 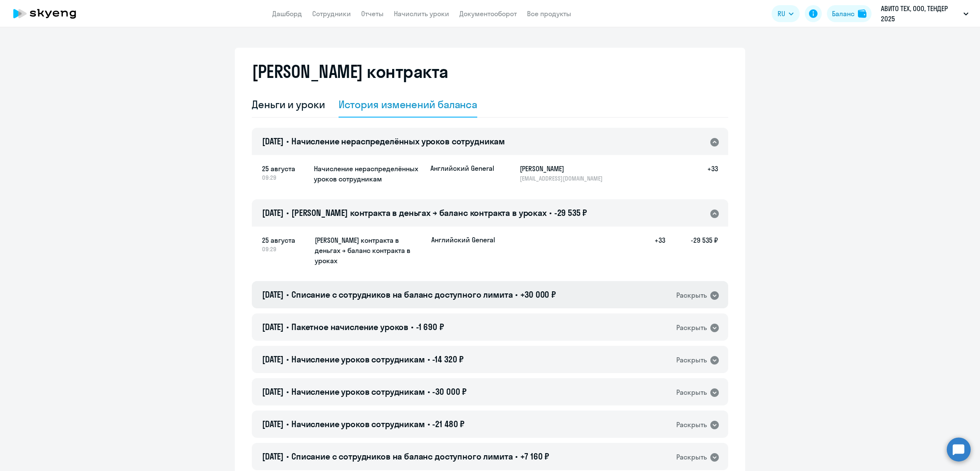 I want to click on span: -21 480 ₽, so click(x=449, y=424).